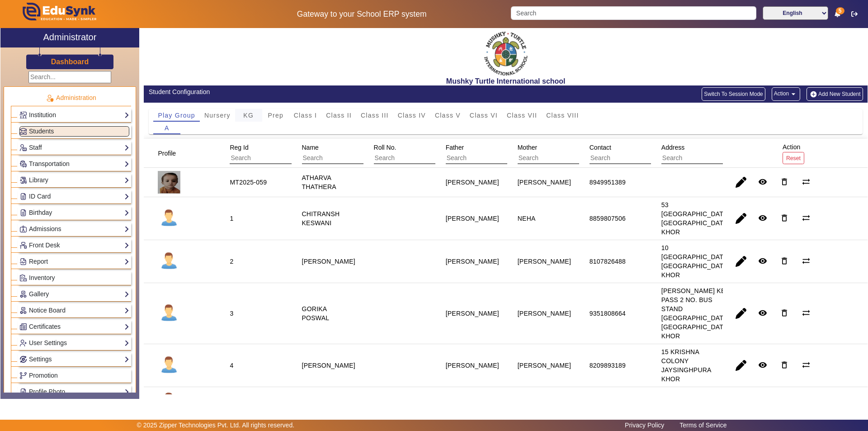 The height and width of the screenshot is (431, 868). I want to click on p: Administration, so click(71, 97).